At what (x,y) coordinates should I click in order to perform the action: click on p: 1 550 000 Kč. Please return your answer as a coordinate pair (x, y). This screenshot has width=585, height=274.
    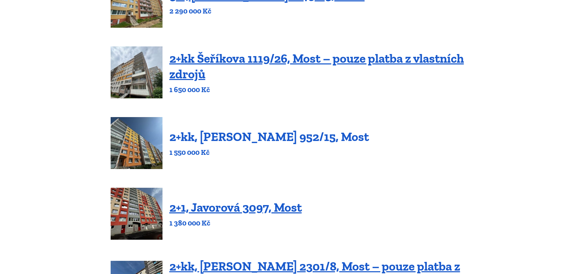
    Looking at the image, I should click on (269, 152).